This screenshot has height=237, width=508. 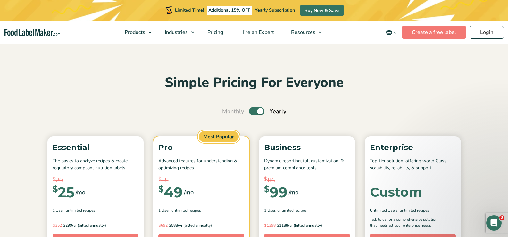 I want to click on div: 49, so click(x=170, y=192).